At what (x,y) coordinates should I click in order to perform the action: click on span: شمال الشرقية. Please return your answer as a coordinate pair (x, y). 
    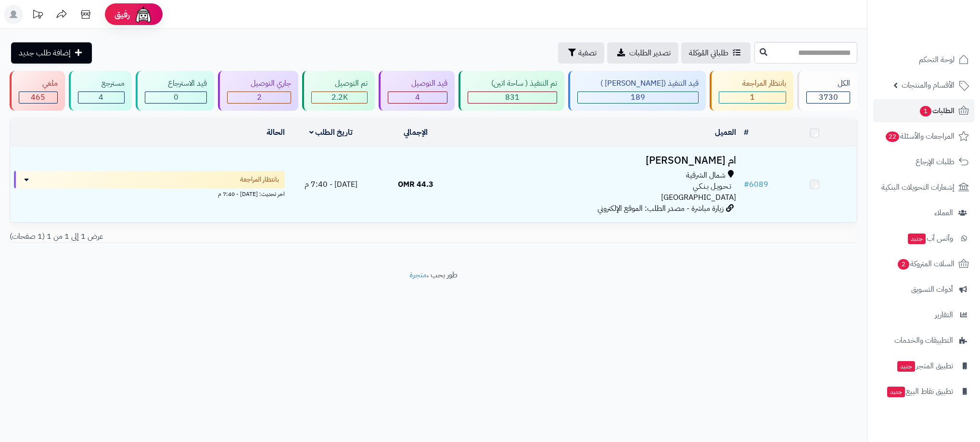
    Looking at the image, I should click on (706, 175).